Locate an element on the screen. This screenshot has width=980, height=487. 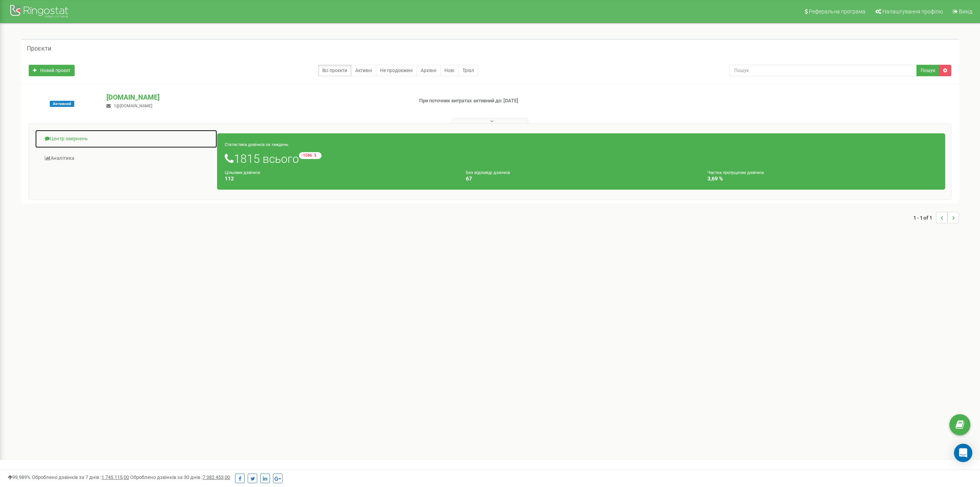
a: Центр звернень is located at coordinates (126, 139).